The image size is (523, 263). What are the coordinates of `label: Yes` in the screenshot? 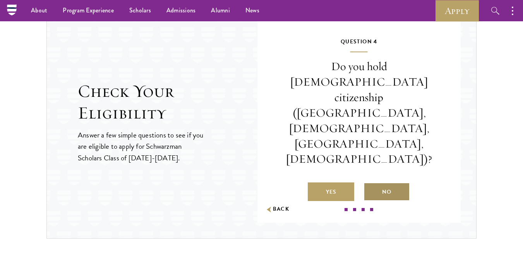 It's located at (331, 192).